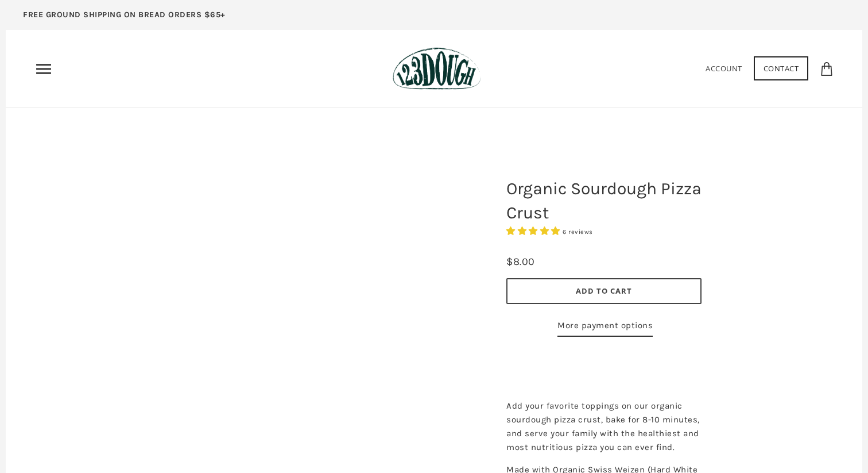 This screenshot has height=473, width=868. I want to click on nav: Primary, so click(44, 69).